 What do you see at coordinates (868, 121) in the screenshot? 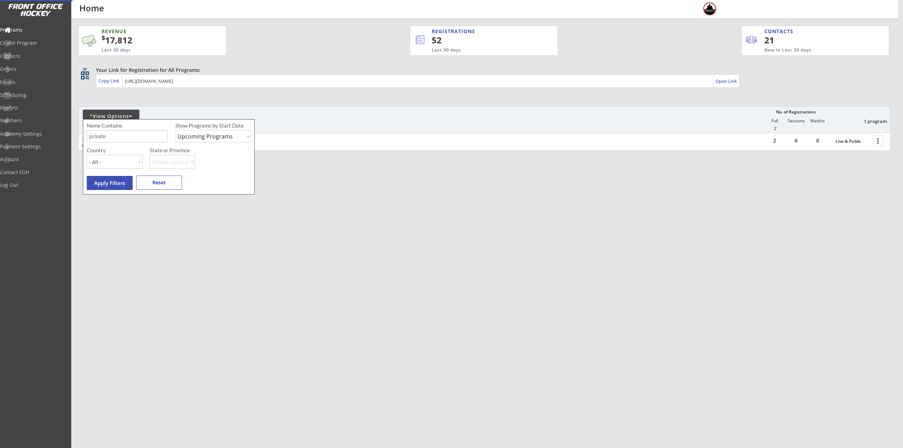
I see `div: 1 program` at bounding box center [868, 121].